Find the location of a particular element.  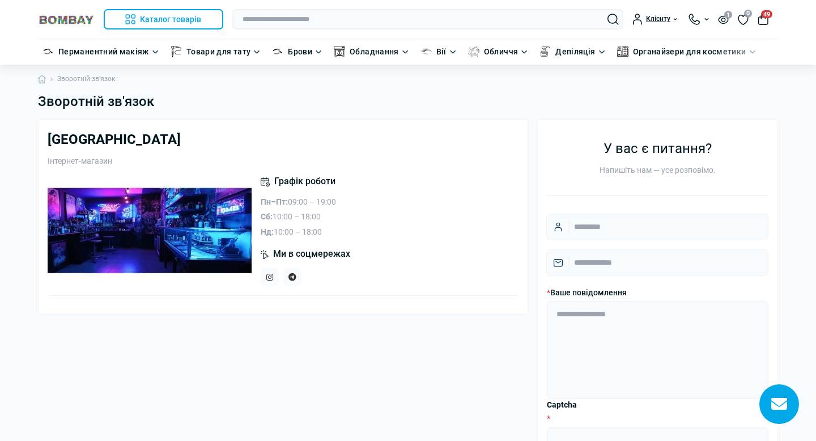

h1: Зворотній зв'язок is located at coordinates (408, 101).